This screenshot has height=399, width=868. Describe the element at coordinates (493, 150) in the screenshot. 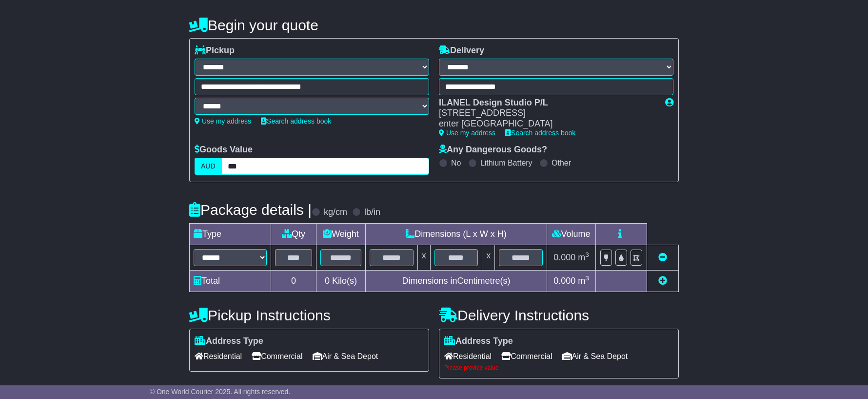

I see `label: Any Dangerous Goods?` at that location.